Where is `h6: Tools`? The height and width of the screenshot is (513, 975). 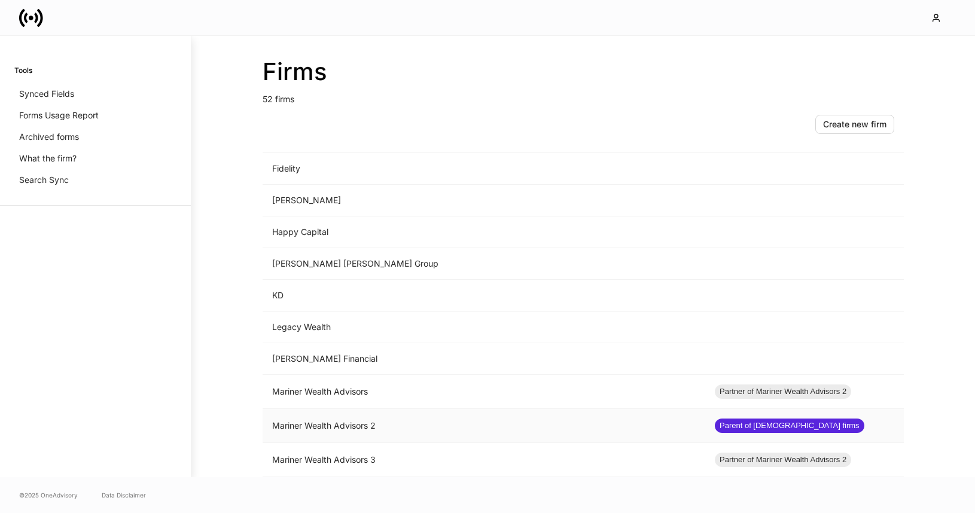 h6: Tools is located at coordinates (23, 70).